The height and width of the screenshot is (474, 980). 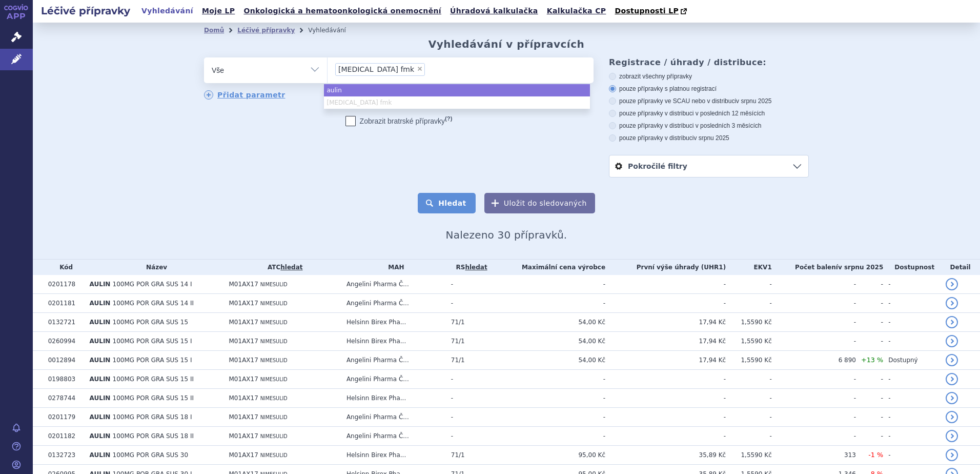 What do you see at coordinates (85, 11) in the screenshot?
I see `h2: Léčivé přípravky` at bounding box center [85, 11].